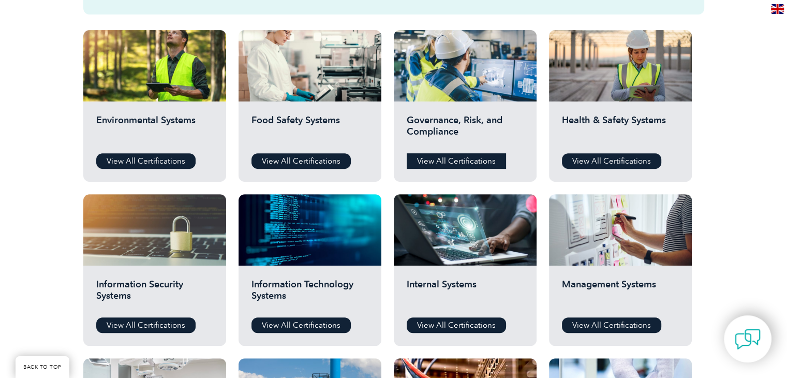  Describe the element at coordinates (155, 130) in the screenshot. I see `h2: Environmental Systems` at that location.